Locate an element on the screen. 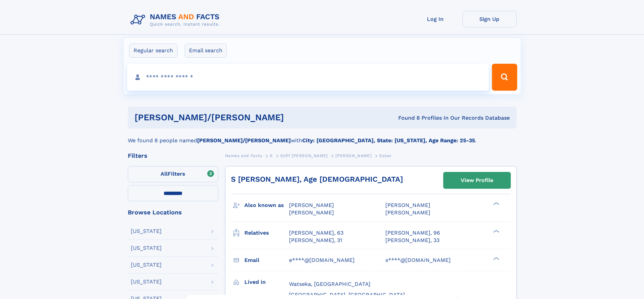 The height and width of the screenshot is (299, 644). h3: Also known as is located at coordinates (266, 206).